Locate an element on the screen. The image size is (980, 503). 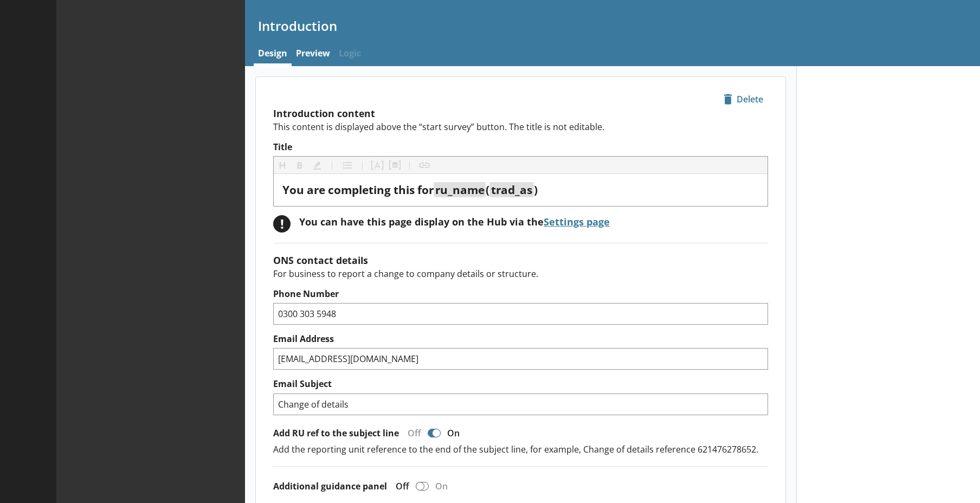
span: ru_name is located at coordinates (460, 190).